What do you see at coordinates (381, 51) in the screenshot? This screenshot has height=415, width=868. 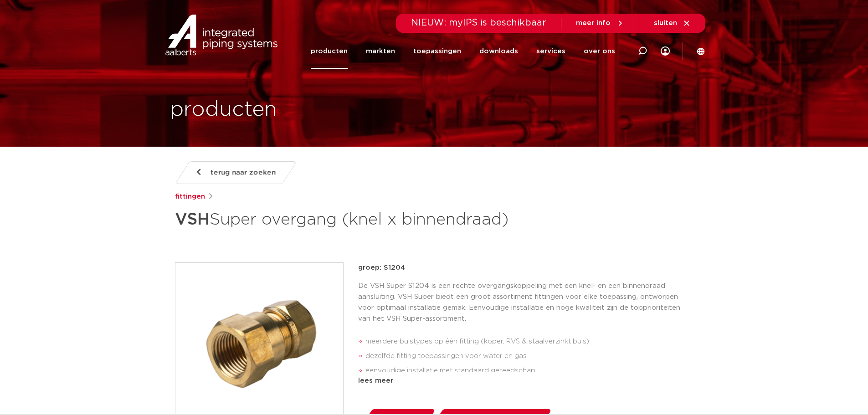 I see `a: markten` at bounding box center [381, 51].